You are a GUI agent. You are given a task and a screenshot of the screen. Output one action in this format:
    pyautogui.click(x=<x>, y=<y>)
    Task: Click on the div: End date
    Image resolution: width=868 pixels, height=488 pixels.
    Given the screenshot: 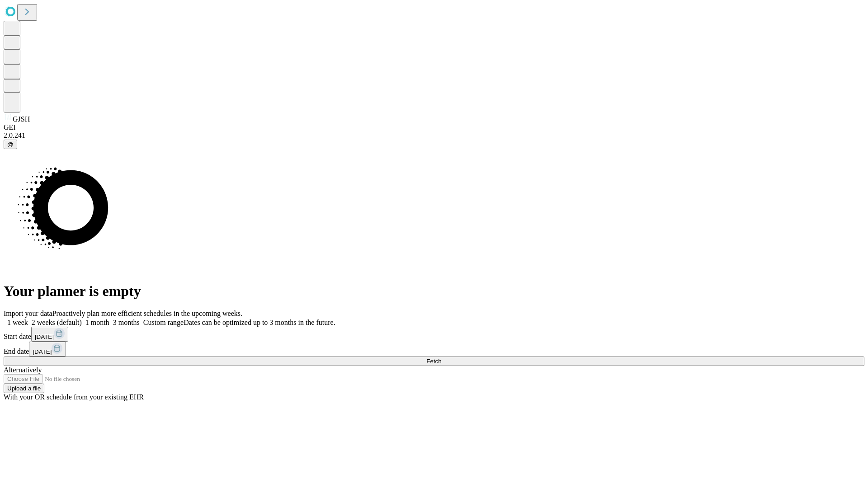 What is the action you would take?
    pyautogui.click(x=434, y=349)
    